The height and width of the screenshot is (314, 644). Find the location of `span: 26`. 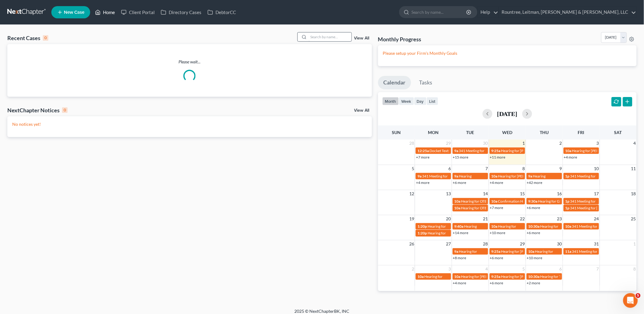

span: 26 is located at coordinates (411, 244).